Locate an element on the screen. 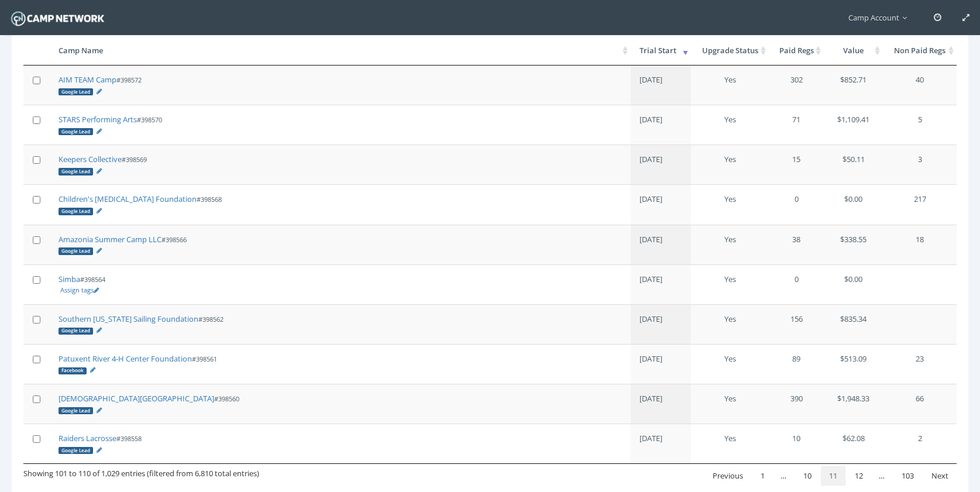 Image resolution: width=980 pixels, height=492 pixels. td: 66 is located at coordinates (919, 403).